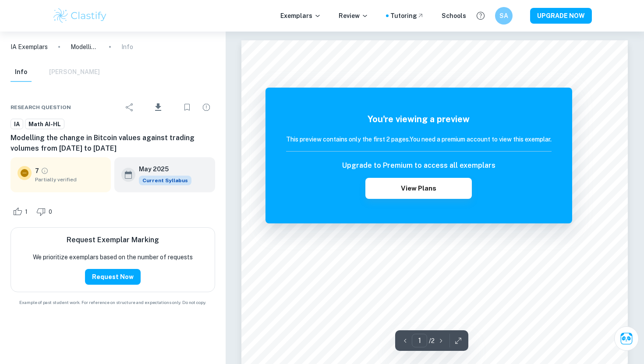 The width and height of the screenshot is (644, 364). Describe the element at coordinates (26, 212) in the screenshot. I see `span: 1` at that location.